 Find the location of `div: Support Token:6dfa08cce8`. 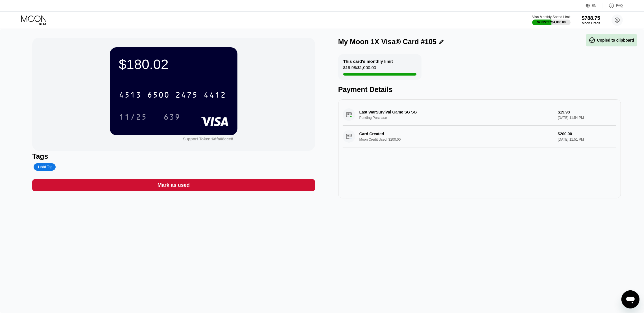

div: Support Token:6dfa08cce8 is located at coordinates (209, 138).